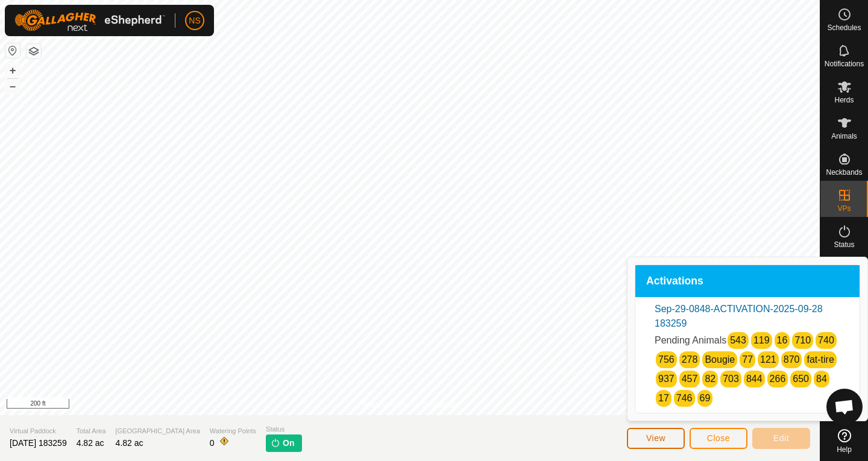  What do you see at coordinates (384, 405) in the screenshot?
I see `a: Privacy Policy` at bounding box center [384, 405].